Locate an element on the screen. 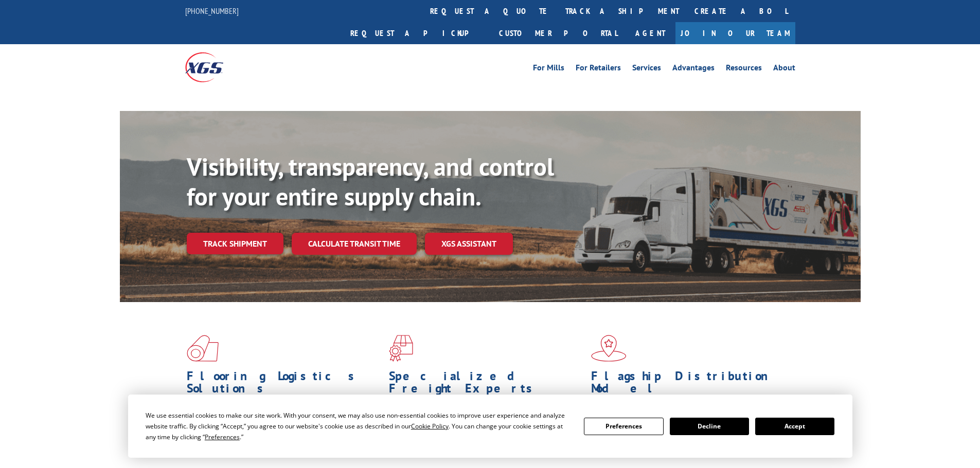 This screenshot has width=980, height=468. a: About is located at coordinates (784, 69).